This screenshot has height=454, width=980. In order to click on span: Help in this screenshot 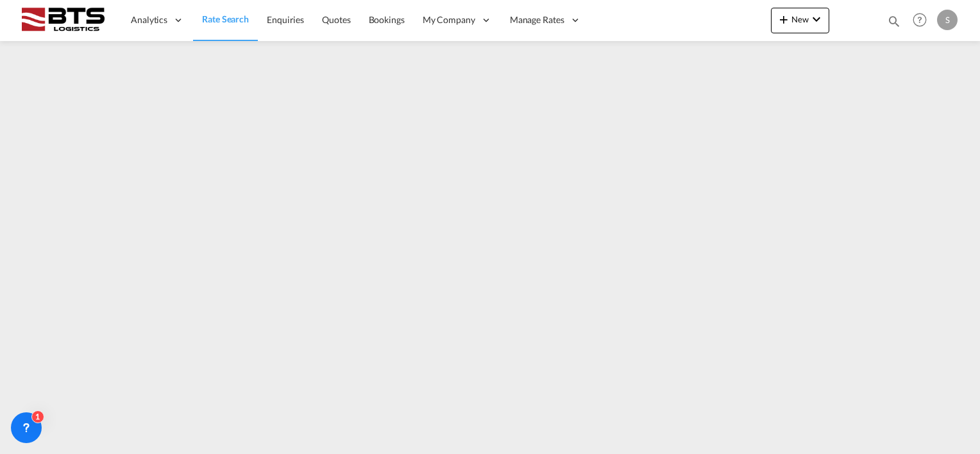, I will do `click(920, 20)`.